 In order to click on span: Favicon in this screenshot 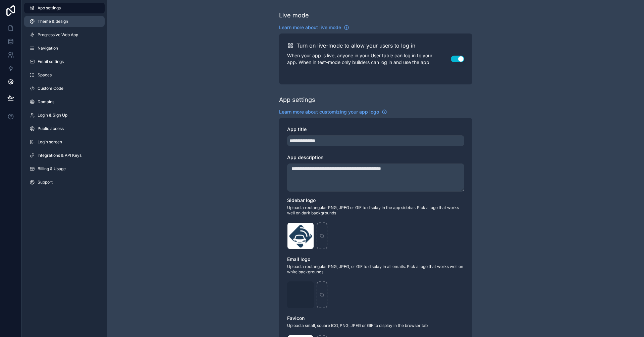, I will do `click(296, 318)`.